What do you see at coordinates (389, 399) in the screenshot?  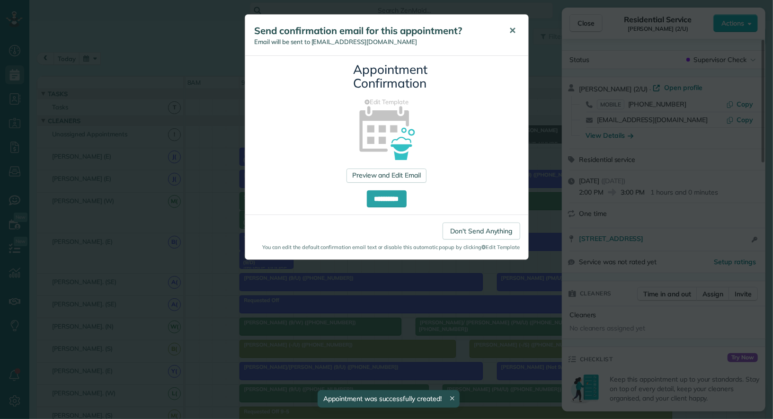 I see `div: Appointment was successfully created!` at bounding box center [389, 399].